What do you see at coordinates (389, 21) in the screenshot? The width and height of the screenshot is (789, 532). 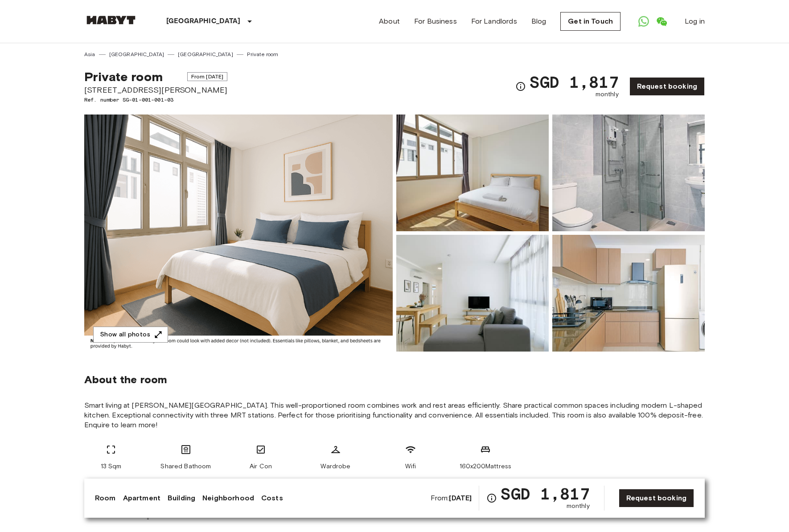 I see `a: About` at bounding box center [389, 21].